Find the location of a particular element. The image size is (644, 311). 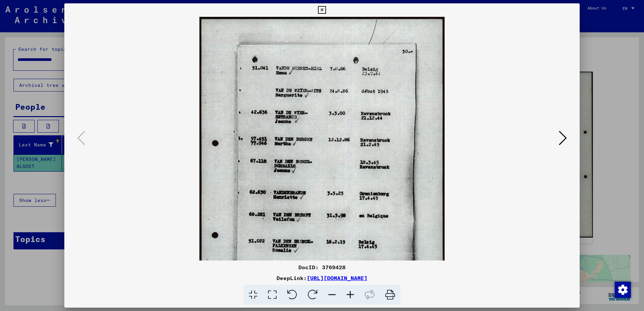

div: Change consent is located at coordinates (623, 289).